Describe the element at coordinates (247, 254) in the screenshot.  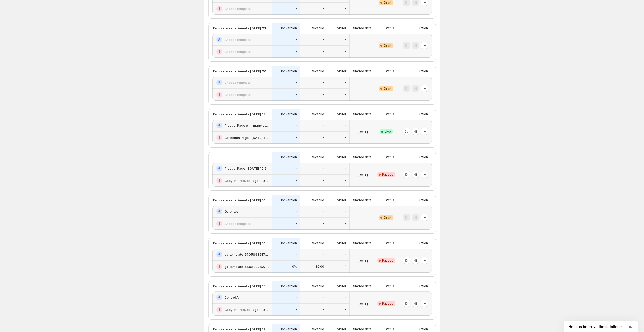
I see `h2: gp-template-570589851733197639` at that location.